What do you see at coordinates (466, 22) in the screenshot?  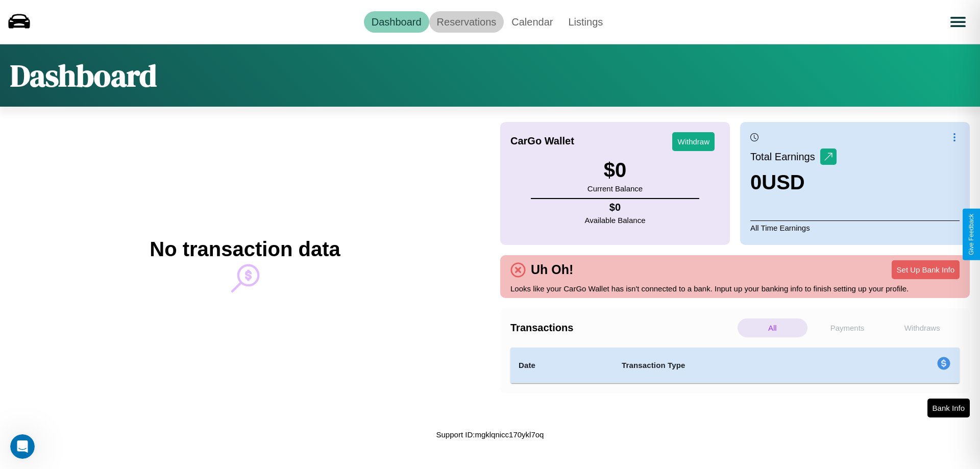 I see `a: Reservations` at bounding box center [466, 22].